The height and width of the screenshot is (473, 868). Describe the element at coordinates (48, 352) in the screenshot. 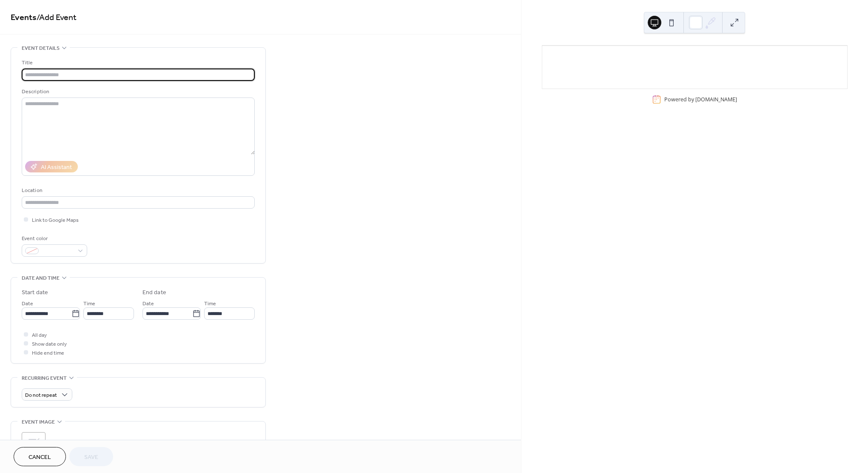

I see `span: Hide end time` at that location.